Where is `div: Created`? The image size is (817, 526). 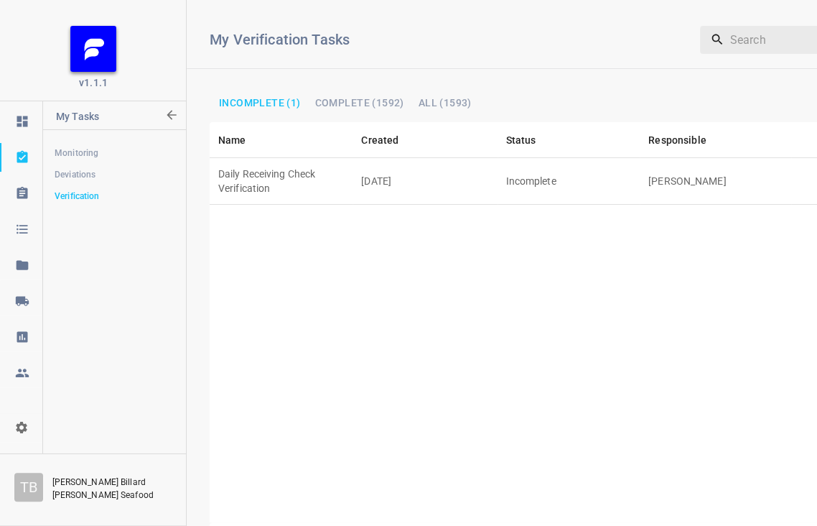 div: Created is located at coordinates (380, 140).